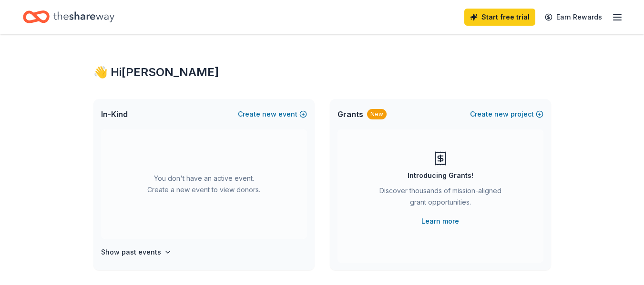 Image resolution: width=644 pixels, height=285 pixels. I want to click on span: In-Kind, so click(114, 114).